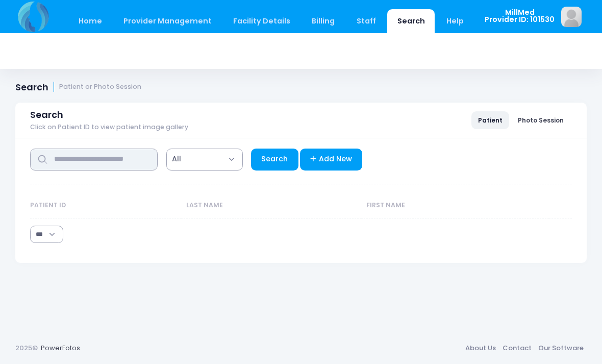  I want to click on img: image, so click(572, 17).